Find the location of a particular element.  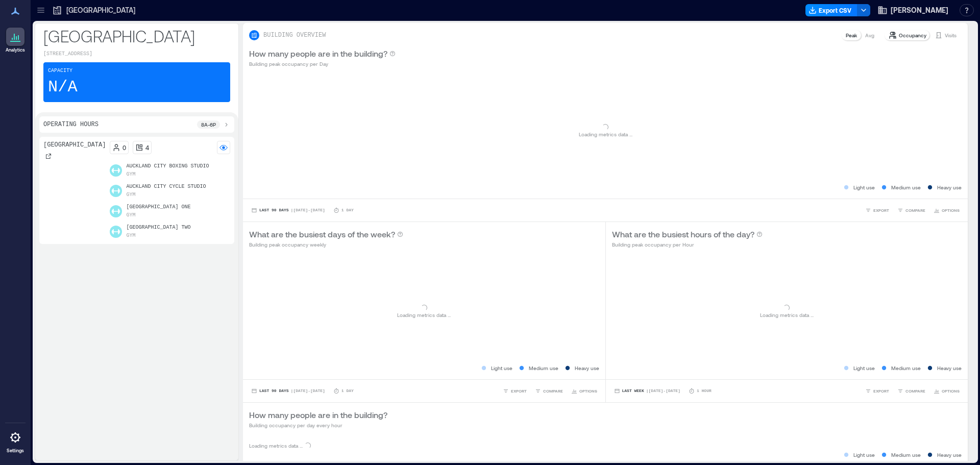

p: BUILDING OVERVIEW is located at coordinates (294, 35).